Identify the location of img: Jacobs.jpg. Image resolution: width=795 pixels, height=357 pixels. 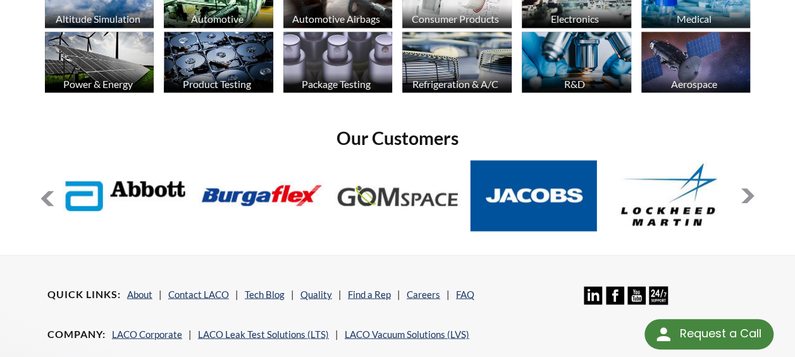
(534, 195).